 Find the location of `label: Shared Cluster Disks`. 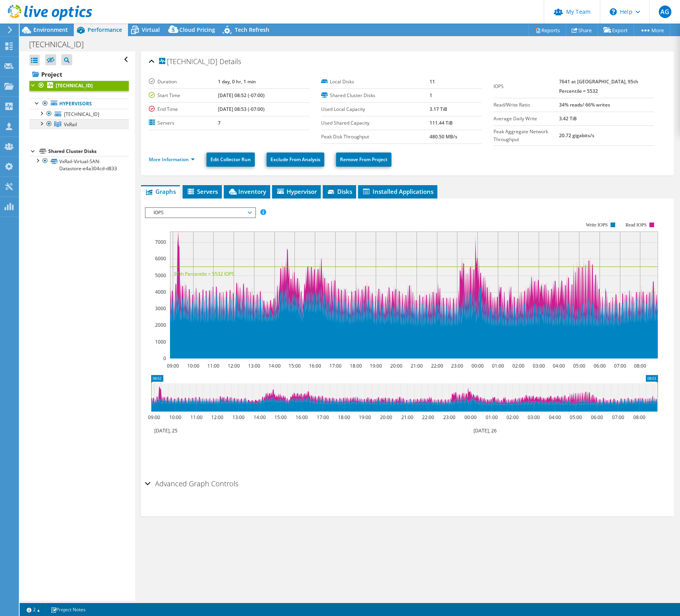

label: Shared Cluster Disks is located at coordinates (376, 95).